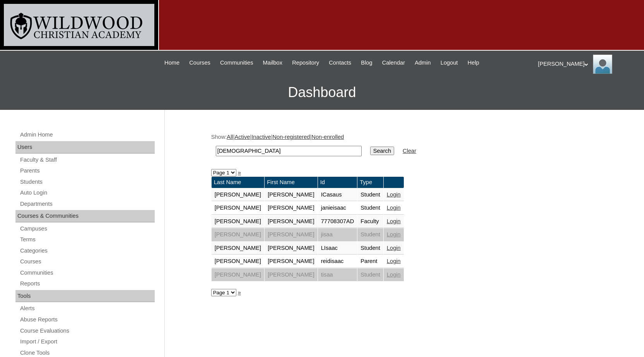 Image resolution: width=644 pixels, height=357 pixels. What do you see at coordinates (291, 182) in the screenshot?
I see `td: First Name` at bounding box center [291, 182].